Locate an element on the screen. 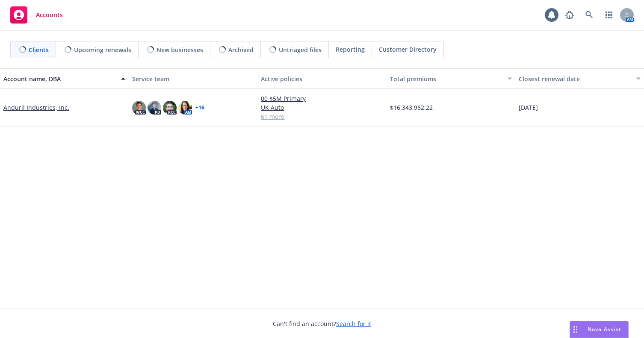 The width and height of the screenshot is (644, 338). a: Search is located at coordinates (589, 15).